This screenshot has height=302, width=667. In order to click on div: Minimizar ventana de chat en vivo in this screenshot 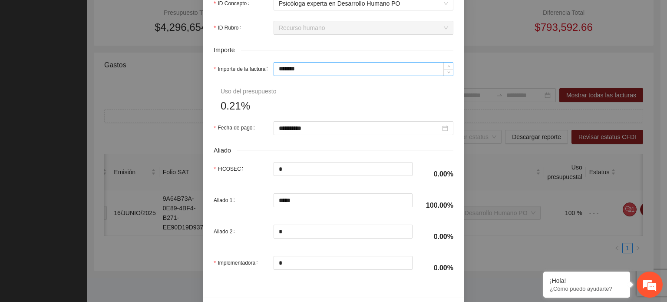, I will do `click(153, 15)`.